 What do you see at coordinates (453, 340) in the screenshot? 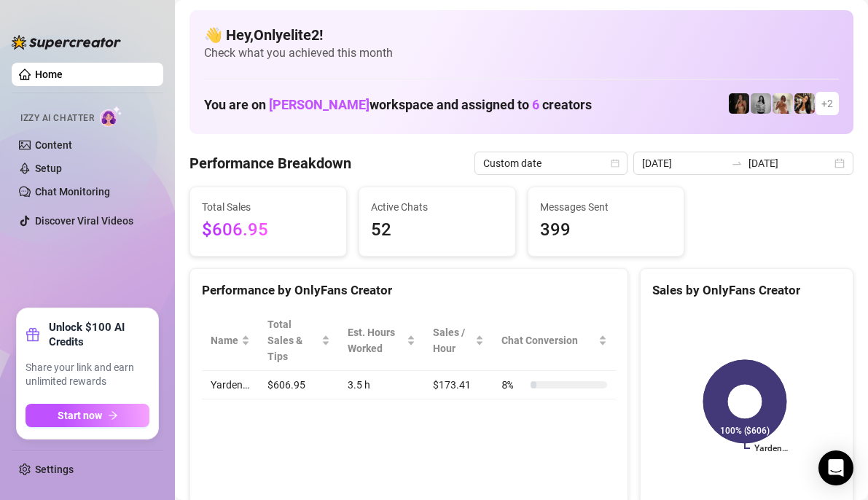
I see `span: Sales / Hour` at bounding box center [453, 340].